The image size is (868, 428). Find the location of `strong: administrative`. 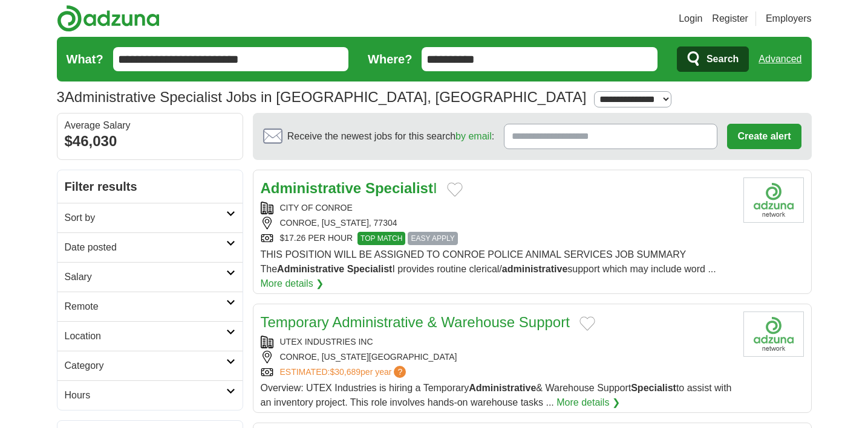

strong: administrative is located at coordinates (534, 269).